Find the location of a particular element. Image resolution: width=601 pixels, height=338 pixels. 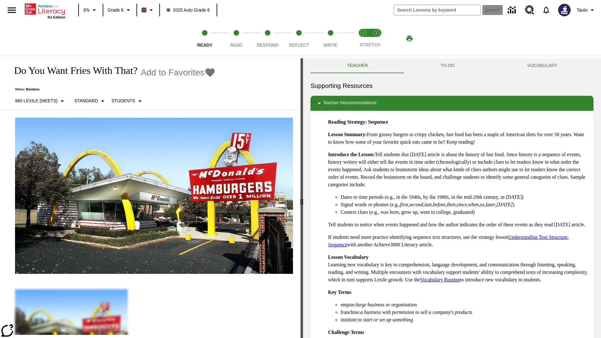

strong: Lesson Summary: is located at coordinates (347, 134).